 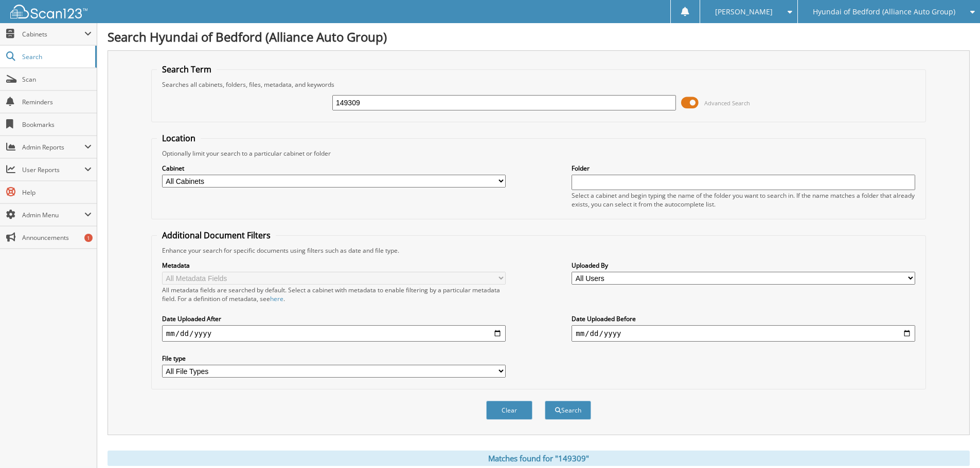 I want to click on span: Scan, so click(x=57, y=80).